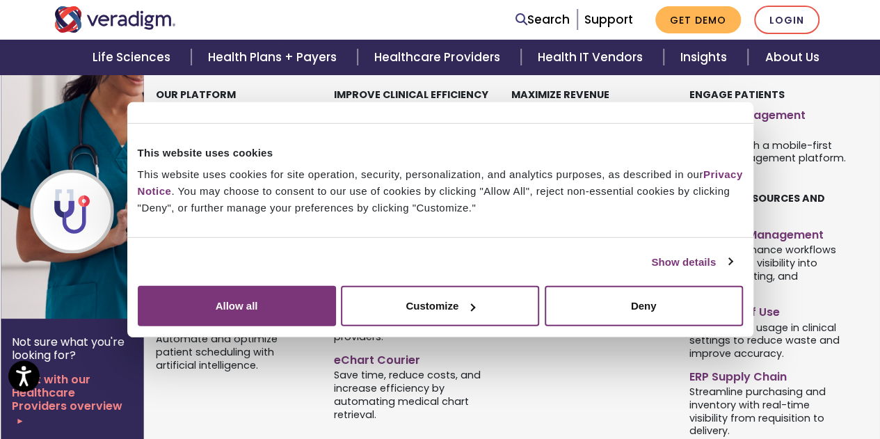 Image resolution: width=880 pixels, height=439 pixels. Describe the element at coordinates (768, 232) in the screenshot. I see `a: ERP Fiscal Management` at that location.